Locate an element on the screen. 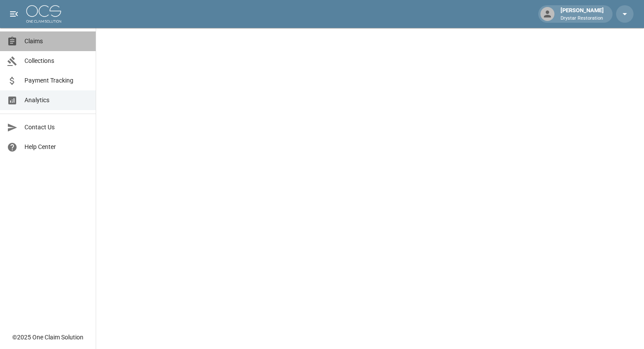  span: Help Center is located at coordinates (56, 147).